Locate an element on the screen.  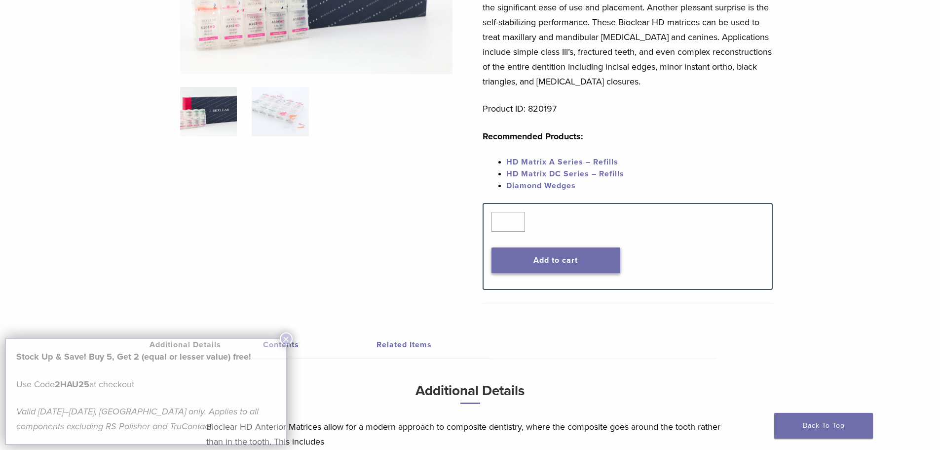
span: HD Matrix DC Series – Refills is located at coordinates (565, 174).